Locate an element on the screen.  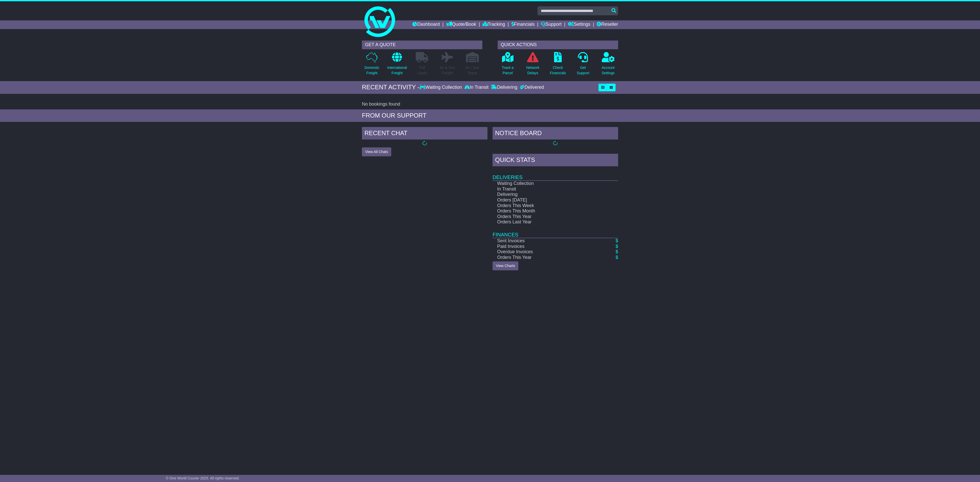
button: View All Chats is located at coordinates (376, 152).